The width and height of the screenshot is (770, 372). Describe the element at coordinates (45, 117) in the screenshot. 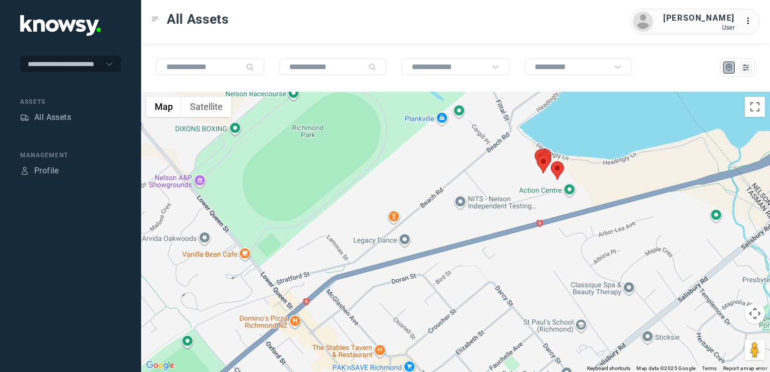

I see `a: AssetsAll Assets` at that location.